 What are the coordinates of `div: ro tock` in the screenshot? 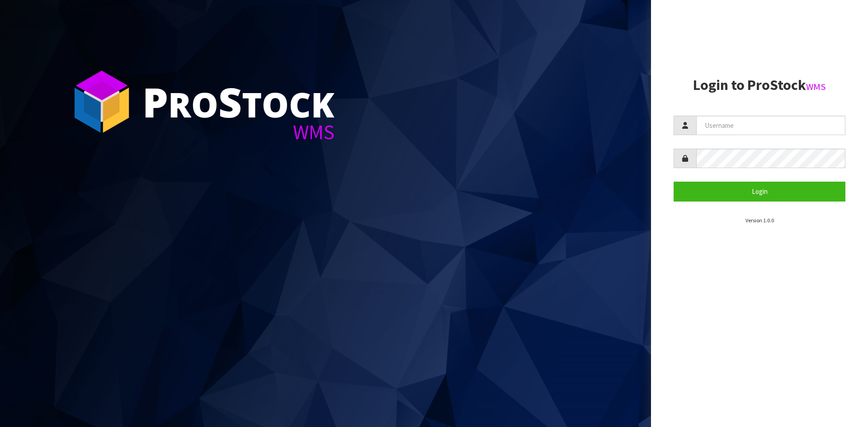 It's located at (238, 102).